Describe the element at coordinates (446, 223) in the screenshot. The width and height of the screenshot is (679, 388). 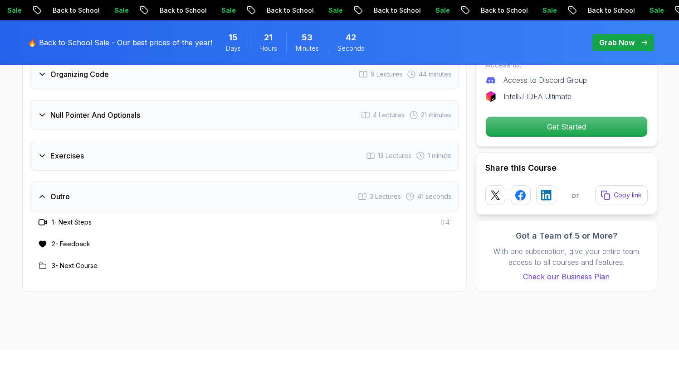
I see `span: 0:41` at that location.